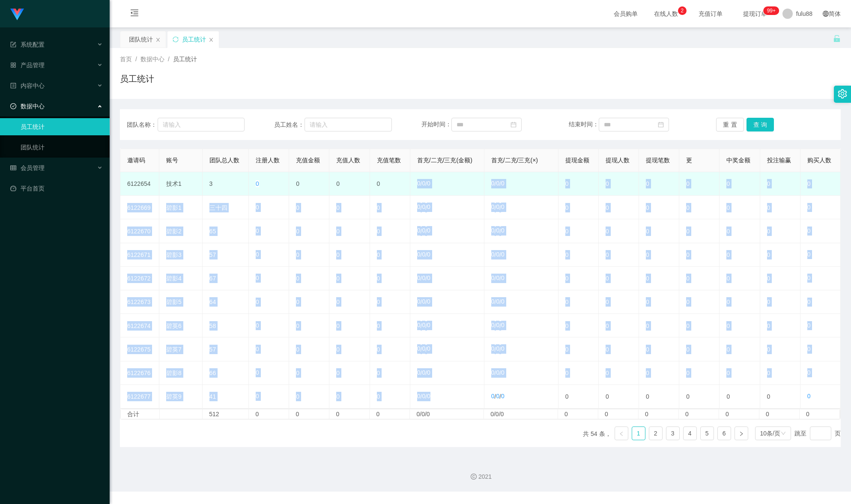 The image size is (851, 504). What do you see at coordinates (783, 434) in the screenshot?
I see `i: 图标： 下` at bounding box center [783, 434].